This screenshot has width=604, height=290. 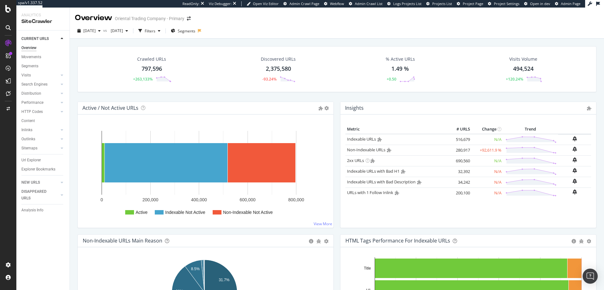 What do you see at coordinates (115, 31) in the screenshot?
I see `span: 2025 Sep. 19th` at bounding box center [115, 31].